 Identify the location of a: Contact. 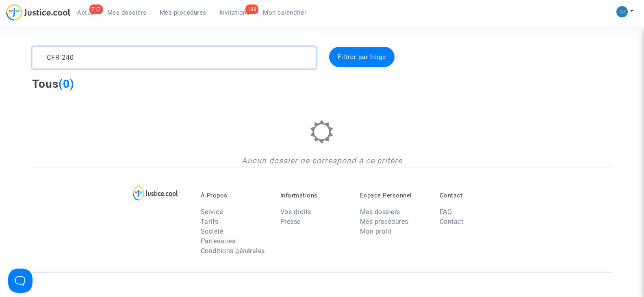
(452, 221).